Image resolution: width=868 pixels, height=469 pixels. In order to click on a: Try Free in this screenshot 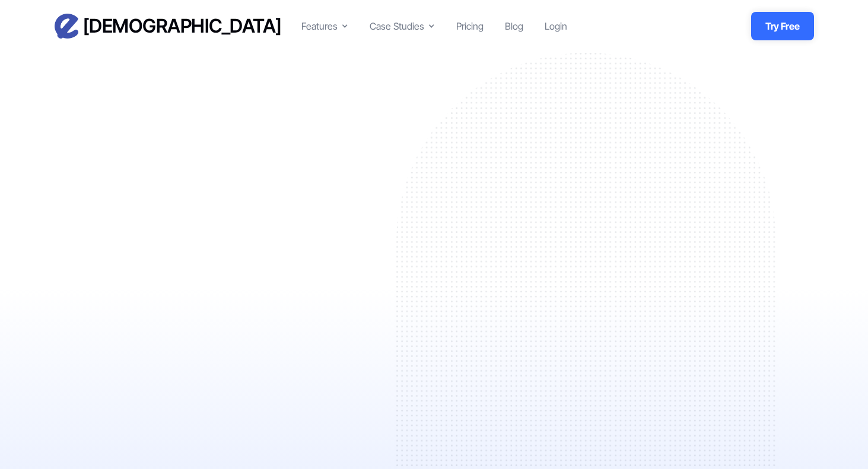, I will do `click(782, 26)`.